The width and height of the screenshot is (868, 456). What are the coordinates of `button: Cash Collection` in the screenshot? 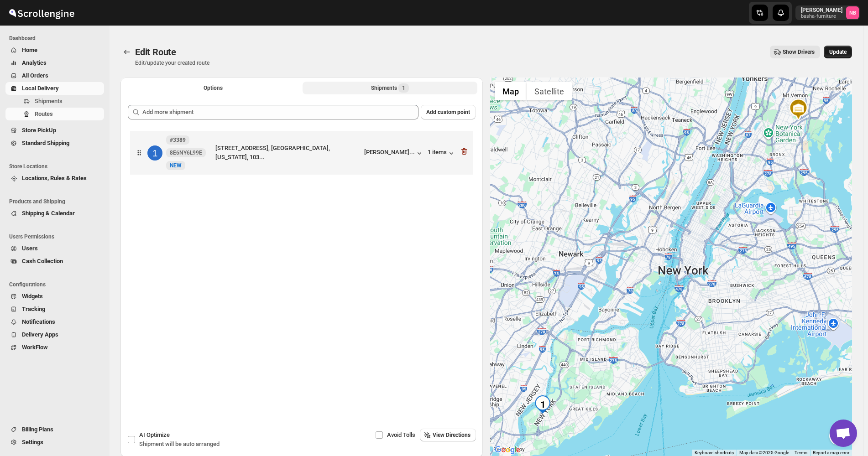 It's located at (55, 261).